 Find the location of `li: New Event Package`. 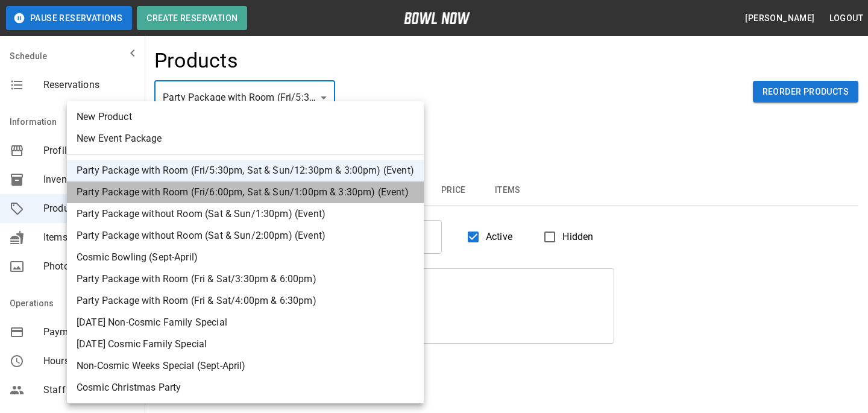

li: New Event Package is located at coordinates (245, 138).